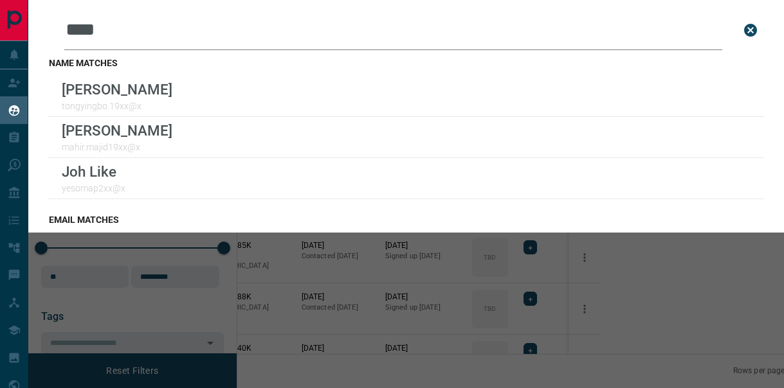  Describe the element at coordinates (406, 220) in the screenshot. I see `h3: email matches` at that location.